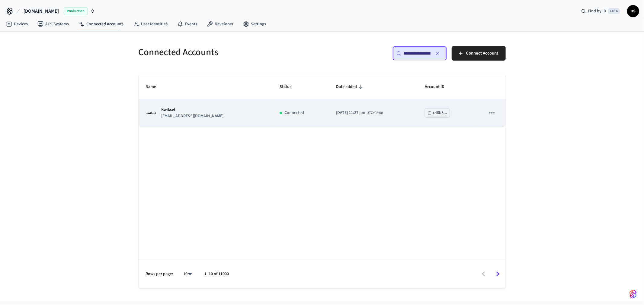 This screenshot has width=644, height=305. What do you see at coordinates (322, 101) in the screenshot?
I see `table: sticky table` at bounding box center [322, 101].